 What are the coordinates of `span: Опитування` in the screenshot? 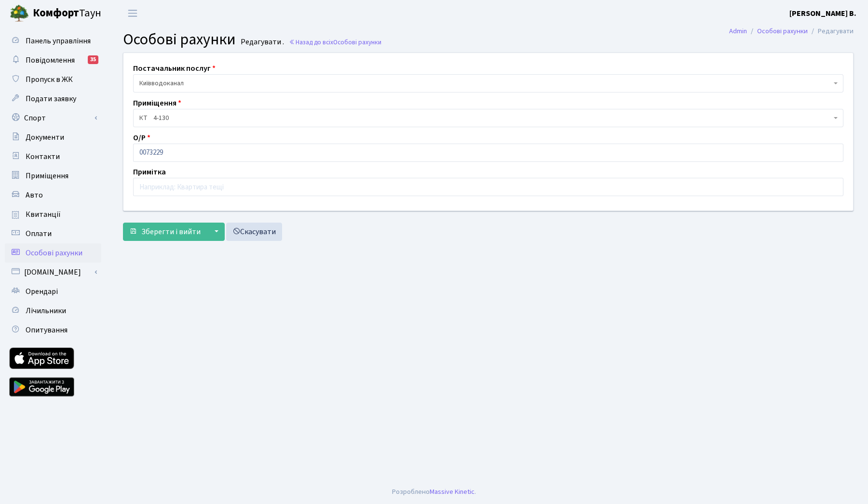 It's located at (46, 330).